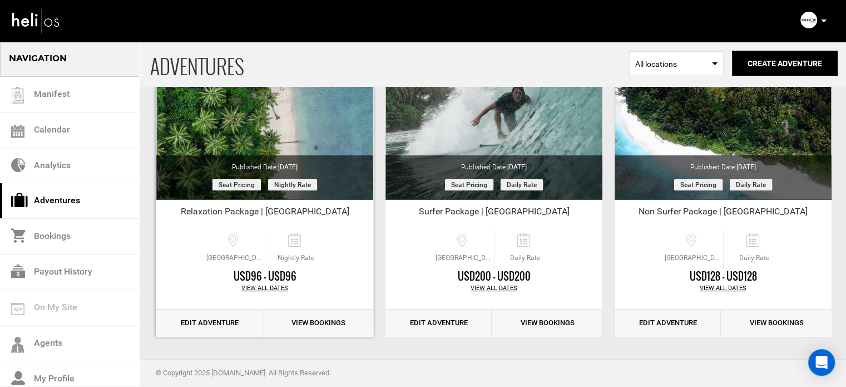 This screenshot has width=846, height=387. What do you see at coordinates (18, 131) in the screenshot?
I see `img: calendar.svg` at bounding box center [18, 131].